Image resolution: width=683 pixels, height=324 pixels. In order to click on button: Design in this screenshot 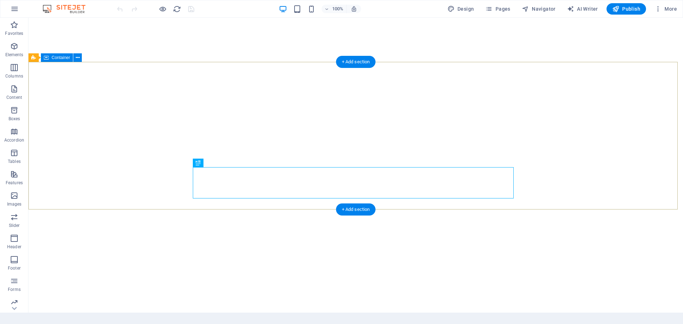, I will do `click(461, 9)`.